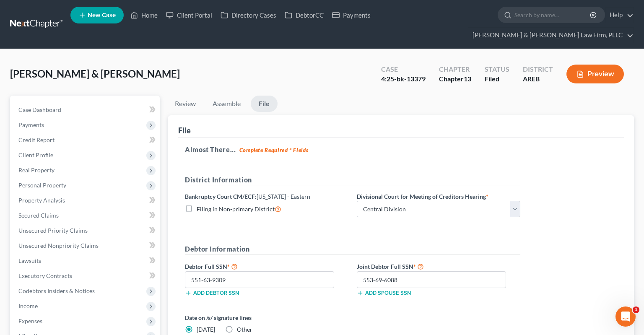 This screenshot has width=644, height=335. What do you see at coordinates (85, 231) in the screenshot?
I see `a: Unsecured Priority Claims` at bounding box center [85, 231].